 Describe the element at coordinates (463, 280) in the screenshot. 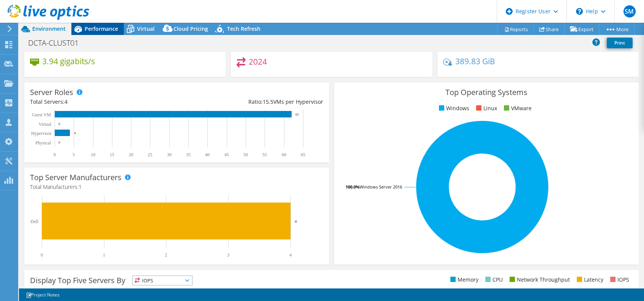

I see `li: Memory` at that location.